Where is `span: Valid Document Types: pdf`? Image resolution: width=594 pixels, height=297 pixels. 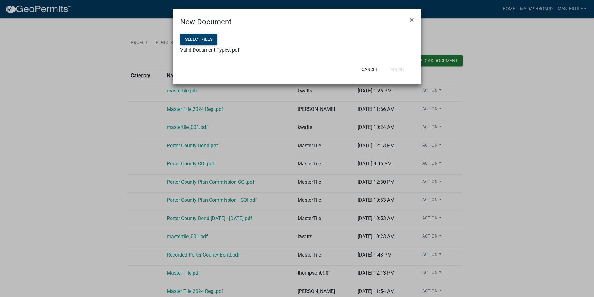
span: Valid Document Types: pdf is located at coordinates (210, 50).